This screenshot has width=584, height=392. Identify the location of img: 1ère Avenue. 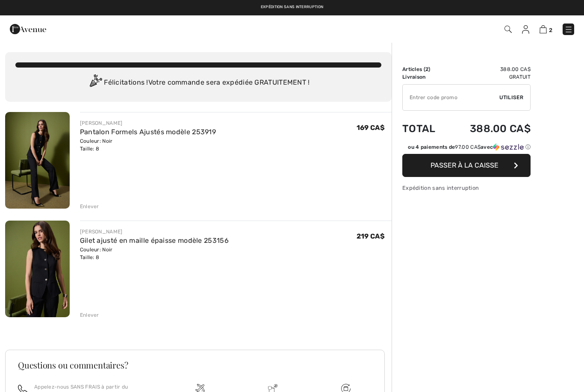
(28, 29).